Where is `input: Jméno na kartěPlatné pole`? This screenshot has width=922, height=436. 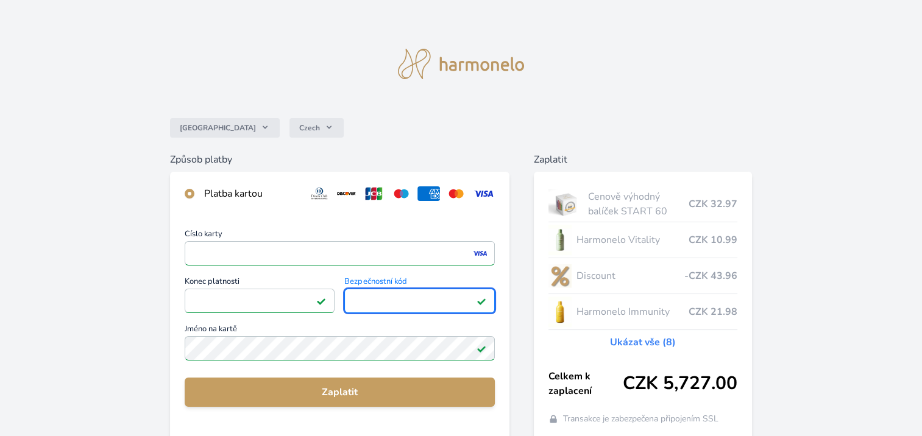 input: Jméno na kartěPlatné pole is located at coordinates (339, 349).